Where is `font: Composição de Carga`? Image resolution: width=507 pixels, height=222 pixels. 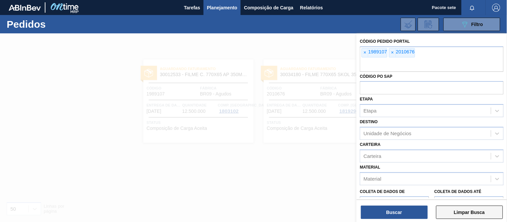
font: Composição de Carga is located at coordinates (269, 8).